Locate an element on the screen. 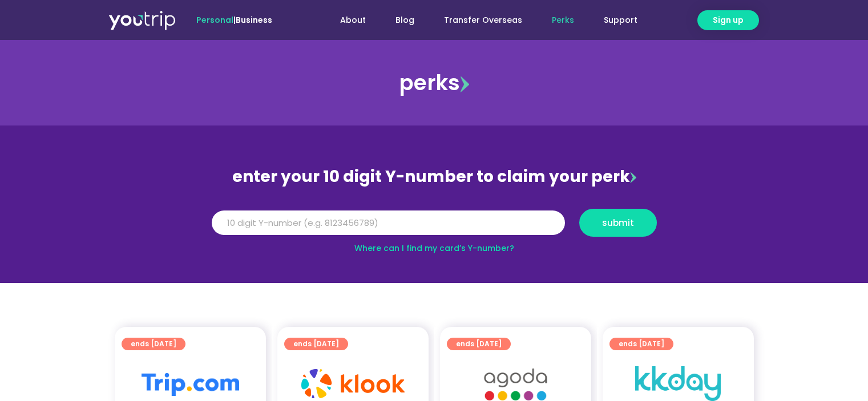  button: submit is located at coordinates (618, 222).